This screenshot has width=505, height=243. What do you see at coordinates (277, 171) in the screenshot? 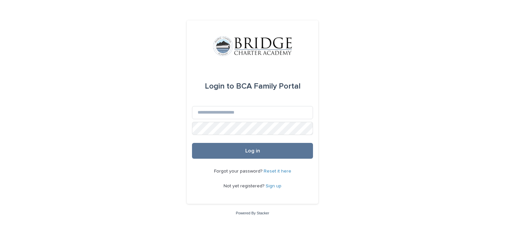
I see `a: Reset it here` at bounding box center [277, 171].